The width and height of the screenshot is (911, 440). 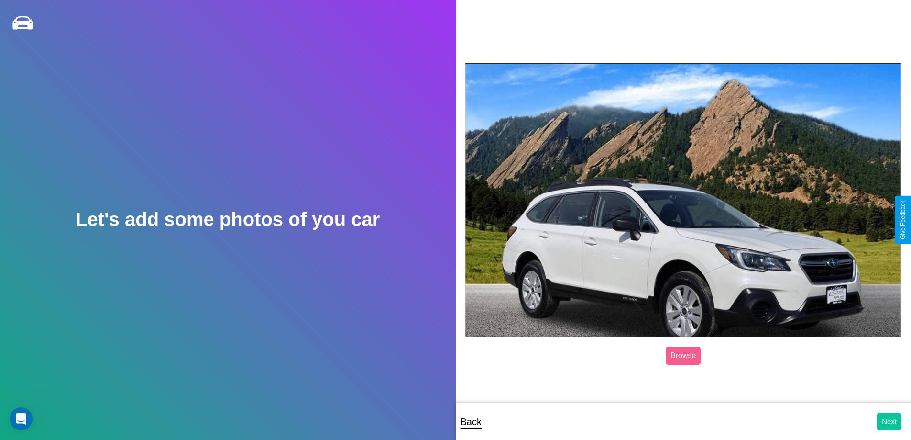 What do you see at coordinates (228, 219) in the screenshot?
I see `h2: Let's add some photos of you car` at bounding box center [228, 219].